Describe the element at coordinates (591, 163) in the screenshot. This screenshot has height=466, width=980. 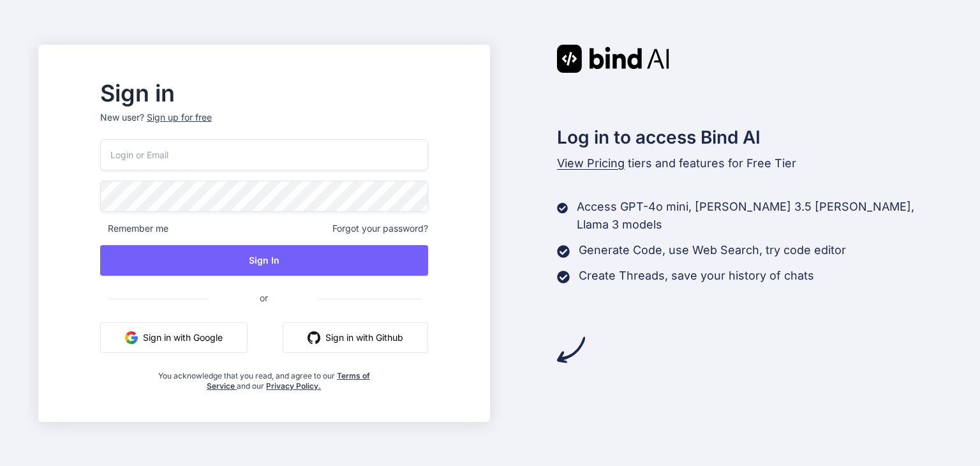
I see `span: View Pricing` at that location.